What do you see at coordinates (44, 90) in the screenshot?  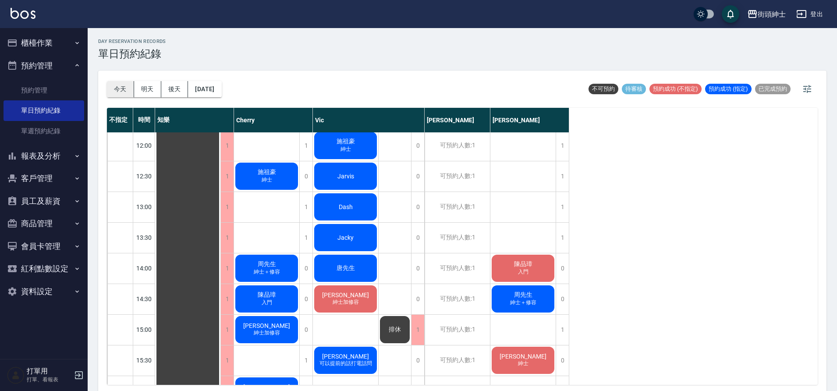 I see `a: 預約管理` at bounding box center [44, 90].